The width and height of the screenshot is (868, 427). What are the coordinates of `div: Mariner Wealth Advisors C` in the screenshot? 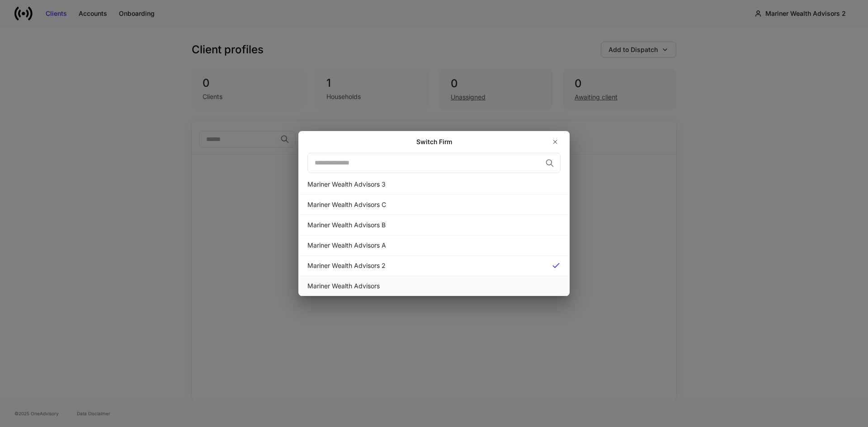 It's located at (434, 205).